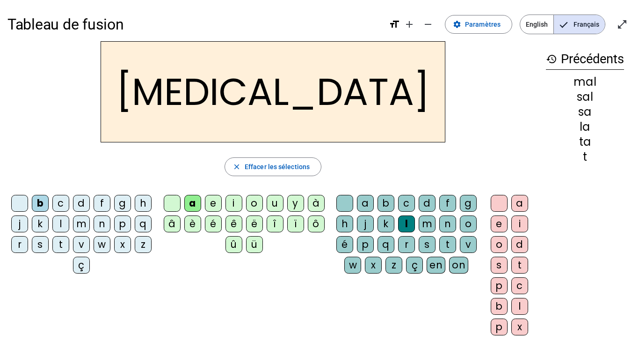 This screenshot has width=639, height=364. Describe the element at coordinates (483, 25) in the screenshot. I see `span: Paramètres` at that location.